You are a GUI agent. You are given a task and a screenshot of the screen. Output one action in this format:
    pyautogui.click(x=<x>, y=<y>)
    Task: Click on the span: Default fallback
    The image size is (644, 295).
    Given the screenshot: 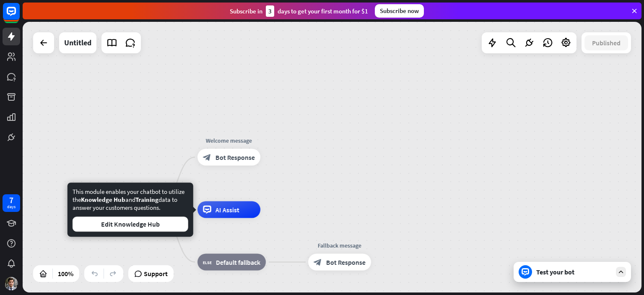 What is the action you would take?
    pyautogui.click(x=238, y=263)
    